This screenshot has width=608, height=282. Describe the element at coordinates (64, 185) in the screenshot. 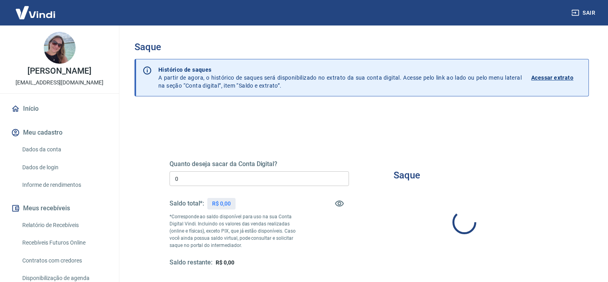

I see `a: Informe de rendimentos` at that location.